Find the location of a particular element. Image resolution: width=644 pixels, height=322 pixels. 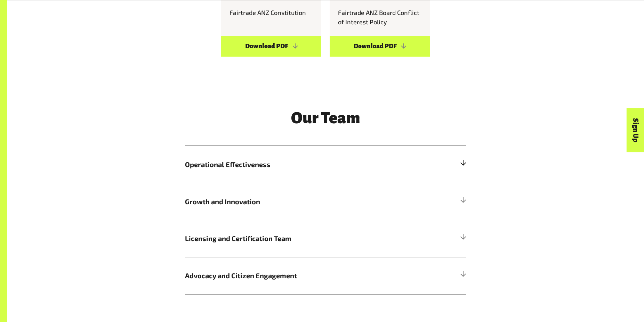

span: Advocacy and Citizen Engagement is located at coordinates (290, 276).